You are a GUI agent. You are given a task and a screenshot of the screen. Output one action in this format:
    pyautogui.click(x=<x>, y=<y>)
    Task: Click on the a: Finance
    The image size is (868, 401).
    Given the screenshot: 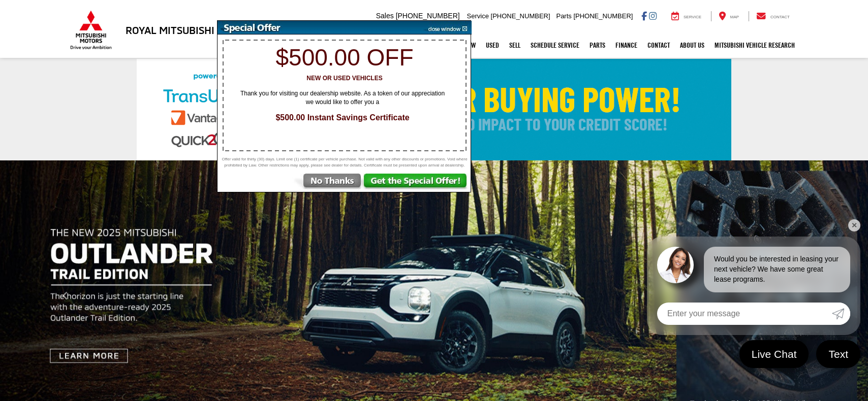 What is the action you would take?
    pyautogui.click(x=626, y=45)
    